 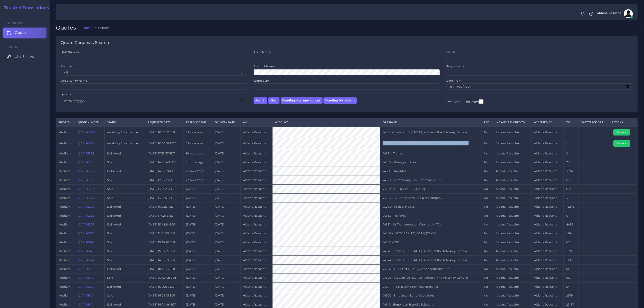 What do you see at coordinates (571, 143) in the screenshot?
I see `td: 1` at bounding box center [571, 143].